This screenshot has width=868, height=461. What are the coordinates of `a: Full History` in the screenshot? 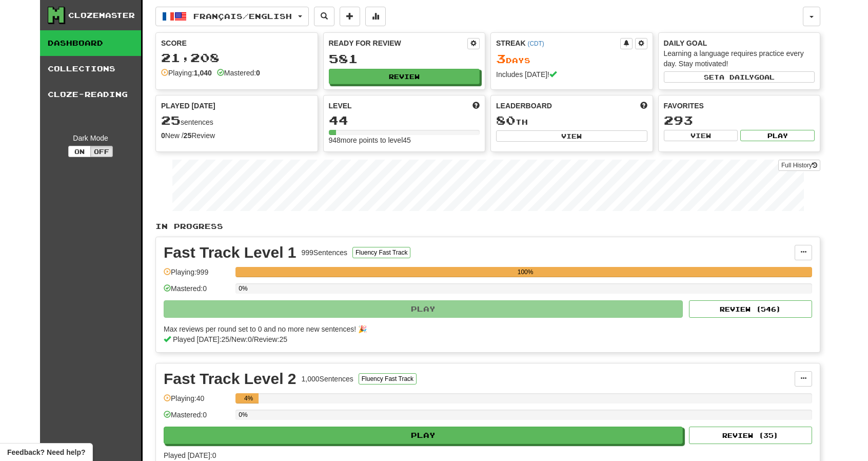 It's located at (799, 165).